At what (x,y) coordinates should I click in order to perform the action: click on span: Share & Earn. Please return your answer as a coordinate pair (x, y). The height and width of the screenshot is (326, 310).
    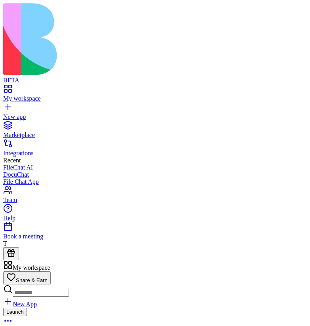
    Looking at the image, I should click on (32, 280).